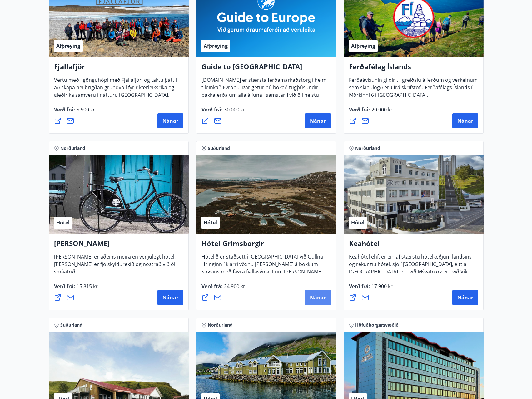 The width and height of the screenshot is (532, 399). Describe the element at coordinates (87, 286) in the screenshot. I see `span: 15.815 kr.` at that location.